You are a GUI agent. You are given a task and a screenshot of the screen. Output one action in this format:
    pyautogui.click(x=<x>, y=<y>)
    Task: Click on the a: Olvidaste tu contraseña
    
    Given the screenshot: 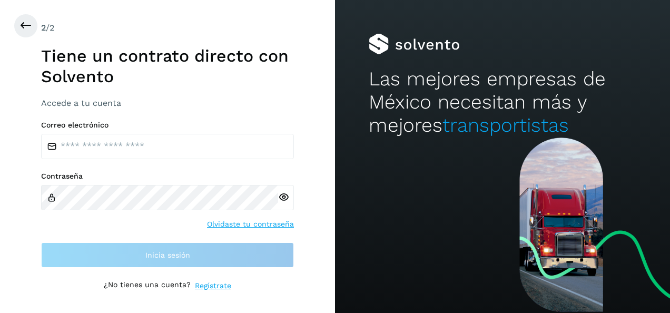 What is the action you would take?
    pyautogui.click(x=250, y=224)
    